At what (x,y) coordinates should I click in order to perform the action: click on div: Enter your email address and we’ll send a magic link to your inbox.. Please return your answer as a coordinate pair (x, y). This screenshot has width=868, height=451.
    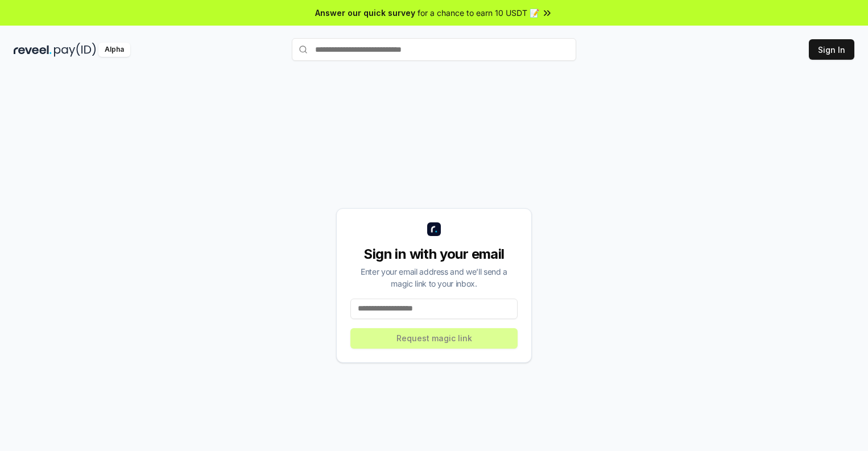
    Looking at the image, I should click on (434, 278).